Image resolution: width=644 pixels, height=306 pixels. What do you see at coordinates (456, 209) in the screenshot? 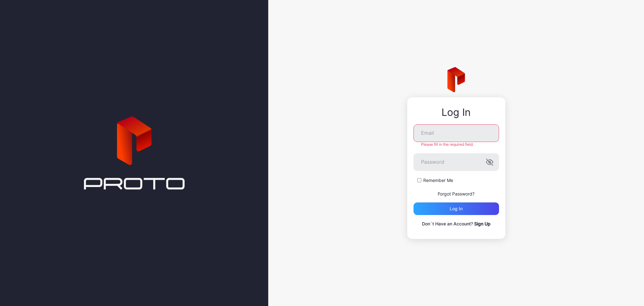
I see `button: Log in` at bounding box center [456, 209].